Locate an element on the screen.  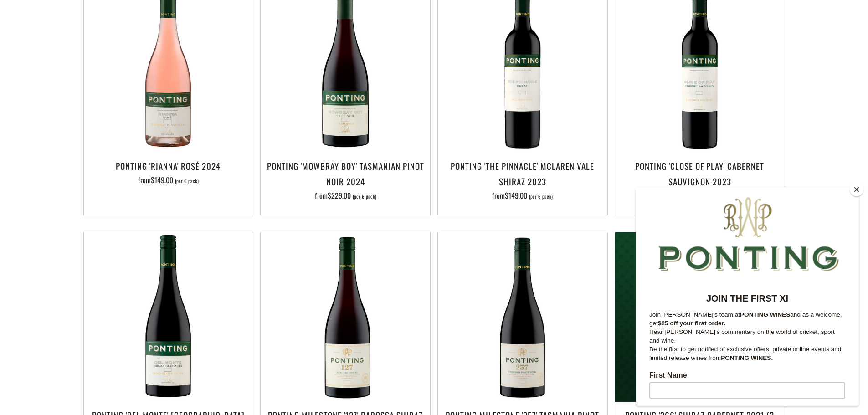
a: Ponting 'The Pinnacle' McLaren Vale Shiraz 2023 from$149.00 (per 6 pack) is located at coordinates (523, 181).